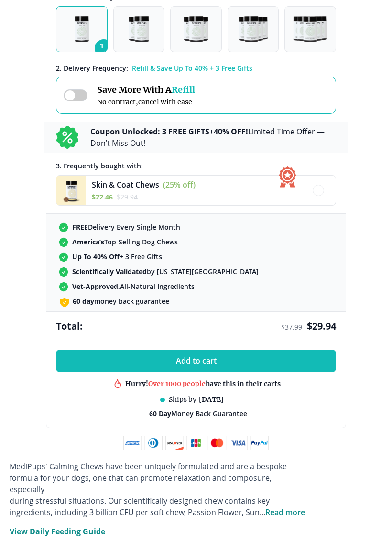 The height and width of the screenshot is (542, 392). I want to click on img: Skin & Coat Chews - Medipups, so click(71, 191).